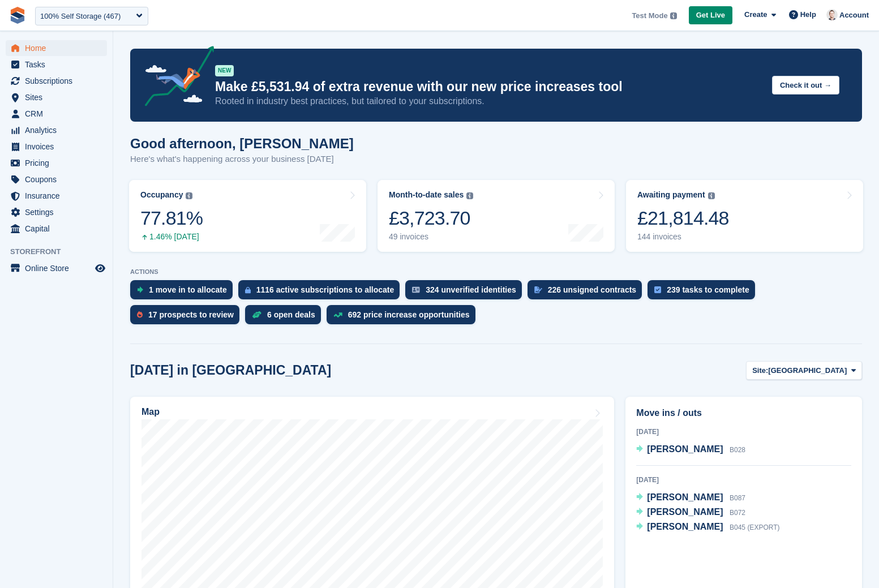 Image resolution: width=879 pixels, height=588 pixels. What do you see at coordinates (832, 15) in the screenshot?
I see `img: Jeff Knox` at bounding box center [832, 15].